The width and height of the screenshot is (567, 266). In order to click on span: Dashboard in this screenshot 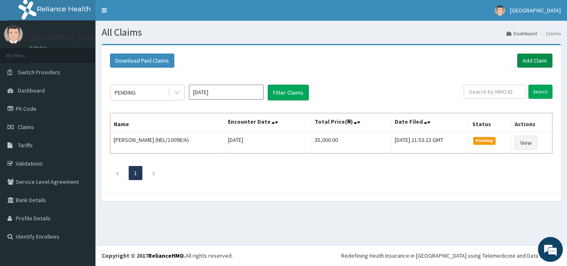, I will do `click(31, 90)`.